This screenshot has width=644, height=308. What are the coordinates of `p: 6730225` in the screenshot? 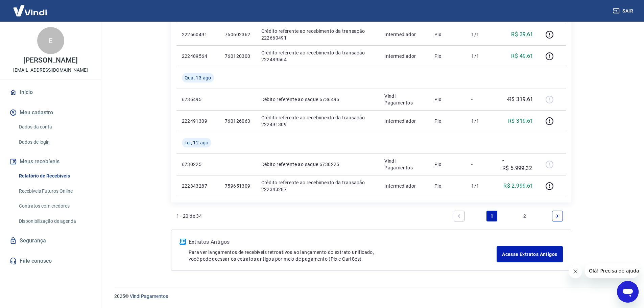 It's located at (198, 164).